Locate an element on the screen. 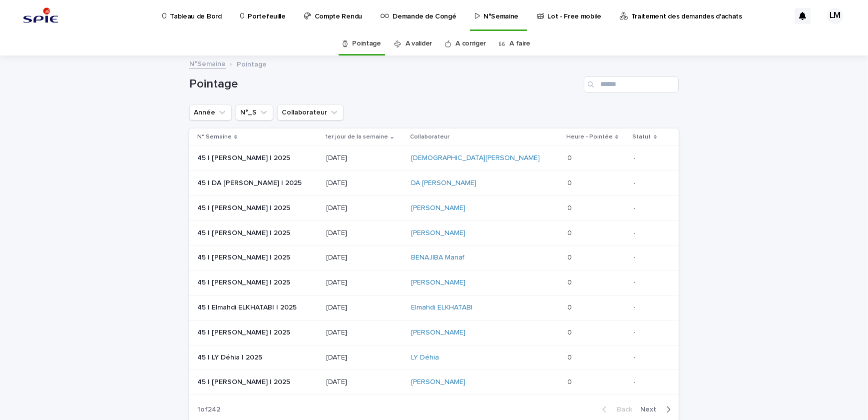  p: Heure - Pointée is located at coordinates (589, 137).